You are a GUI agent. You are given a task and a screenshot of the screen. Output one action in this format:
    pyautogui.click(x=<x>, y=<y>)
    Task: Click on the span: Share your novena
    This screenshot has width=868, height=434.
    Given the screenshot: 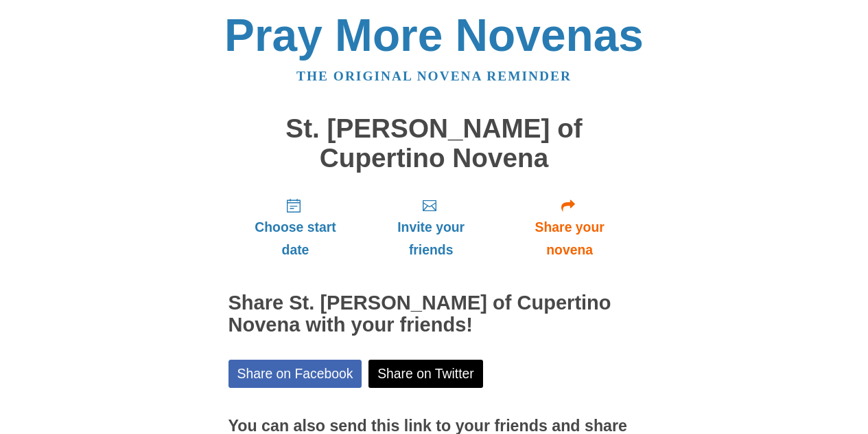 What is the action you would take?
    pyautogui.click(x=570, y=239)
    